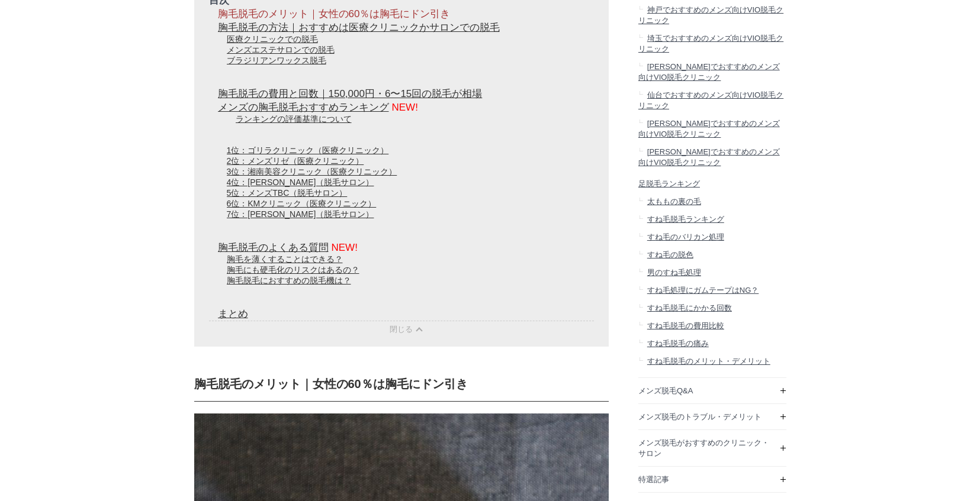 The image size is (980, 501). Describe the element at coordinates (702, 290) in the screenshot. I see `span: すね毛処理にガムテープはNG？` at that location.